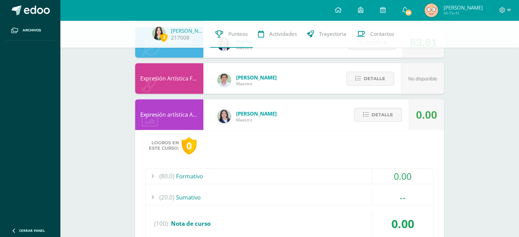  I want to click on a: Trayectoria, so click(327, 34).